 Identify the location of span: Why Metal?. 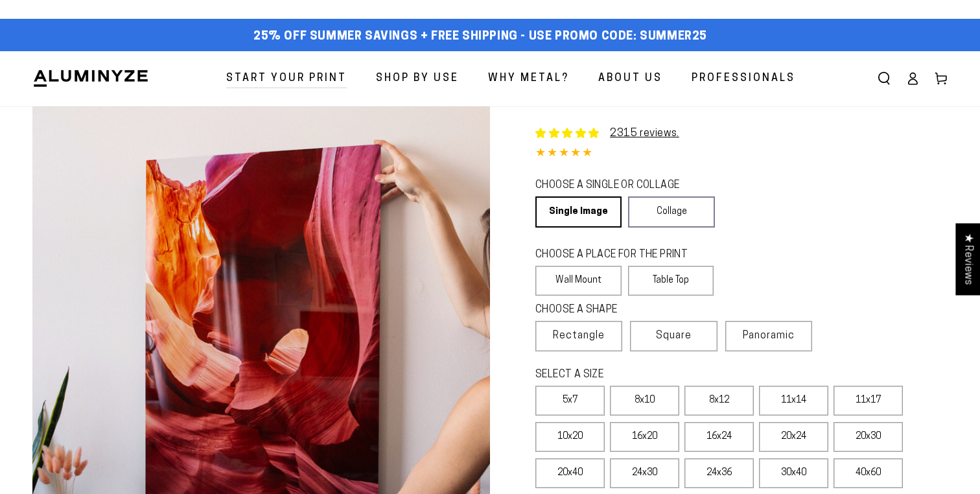
(528, 79).